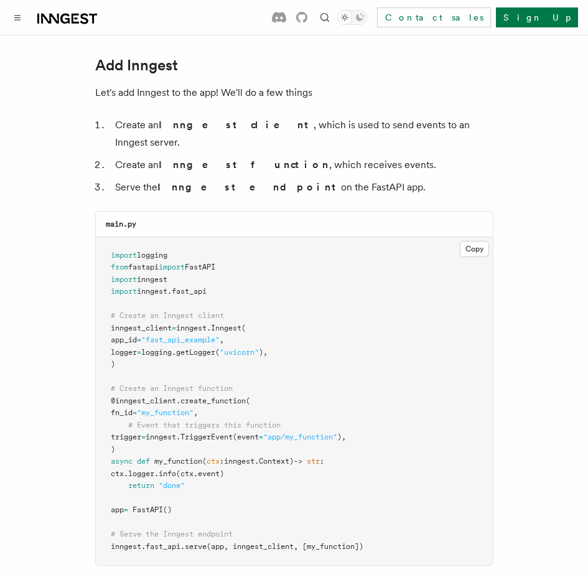 The width and height of the screenshot is (588, 577). Describe the element at coordinates (285, 546) in the screenshot. I see `span: (app, inngest_client, [my_function])` at that location.